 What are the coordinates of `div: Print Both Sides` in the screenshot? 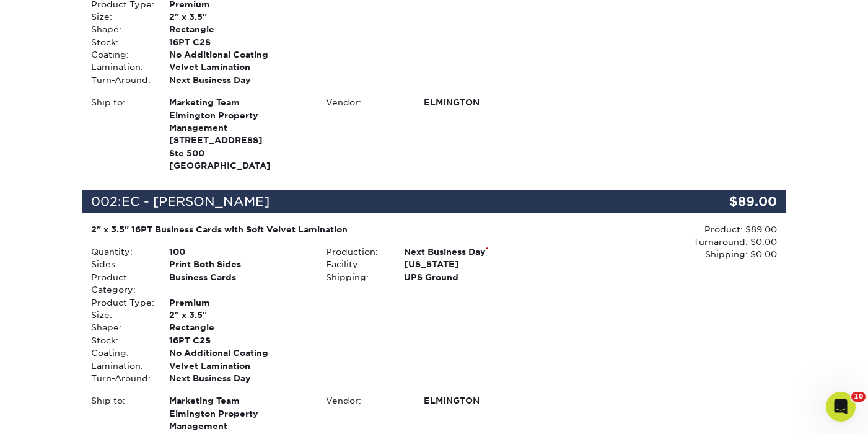 It's located at (238, 263).